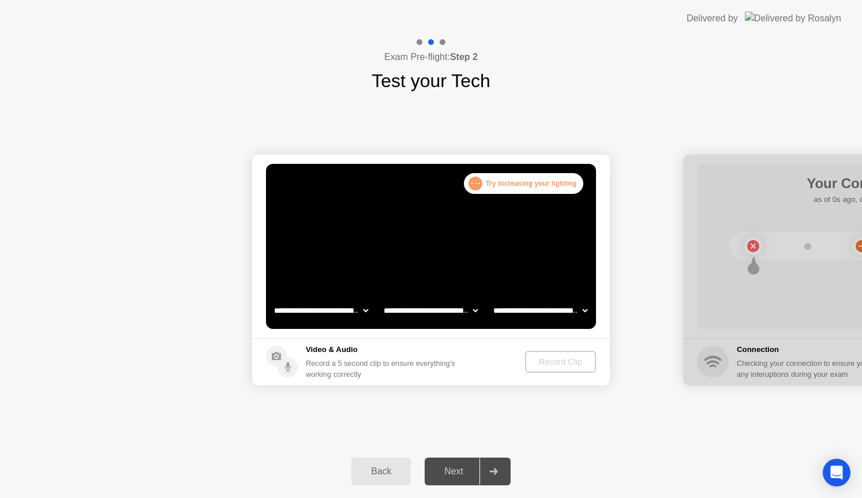 The image size is (862, 498). Describe the element at coordinates (464, 57) in the screenshot. I see `b: Step 2` at that location.